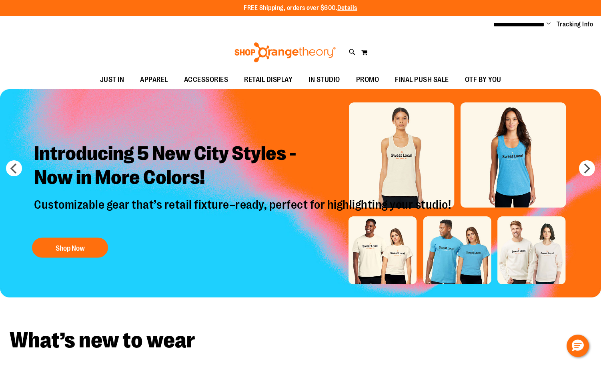 This screenshot has width=601, height=367. I want to click on span: APPAREL, so click(154, 80).